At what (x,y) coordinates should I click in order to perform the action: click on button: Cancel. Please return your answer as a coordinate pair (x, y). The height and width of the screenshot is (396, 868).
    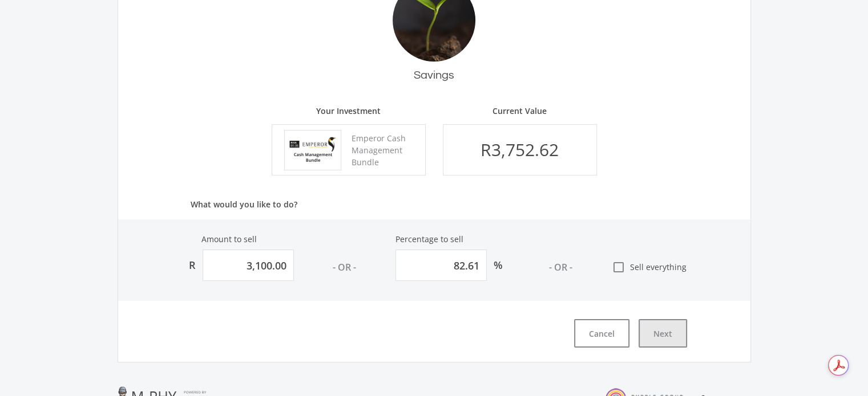
    Looking at the image, I should click on (601, 333).